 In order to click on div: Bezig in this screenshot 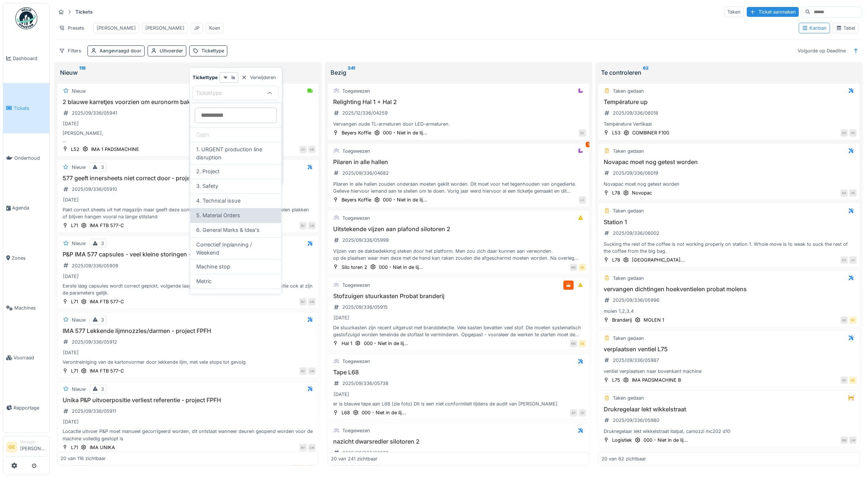, I will do `click(459, 72)`.